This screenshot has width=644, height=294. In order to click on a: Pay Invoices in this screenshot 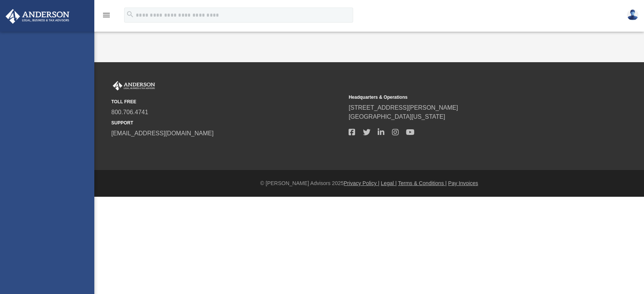, I will do `click(463, 184)`.